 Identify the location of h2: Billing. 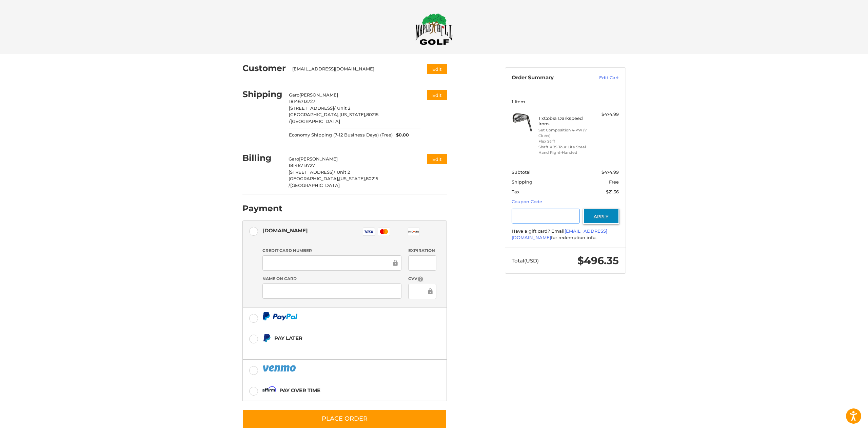
(262, 158).